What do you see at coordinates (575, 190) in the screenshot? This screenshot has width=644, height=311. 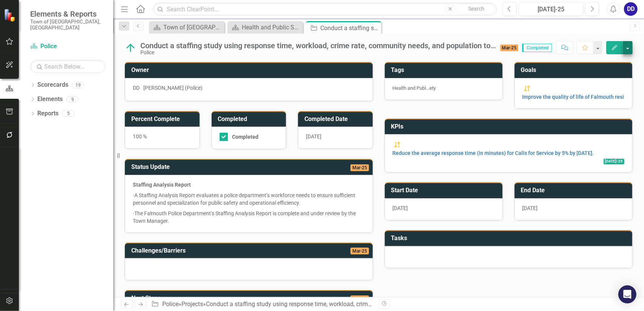 I see `h3: End Date` at bounding box center [575, 190].